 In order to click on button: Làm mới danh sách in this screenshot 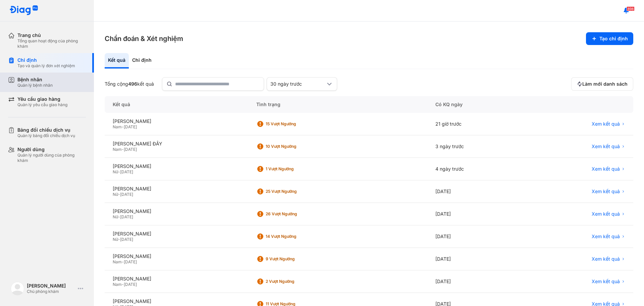, I will do `click(602, 84)`.